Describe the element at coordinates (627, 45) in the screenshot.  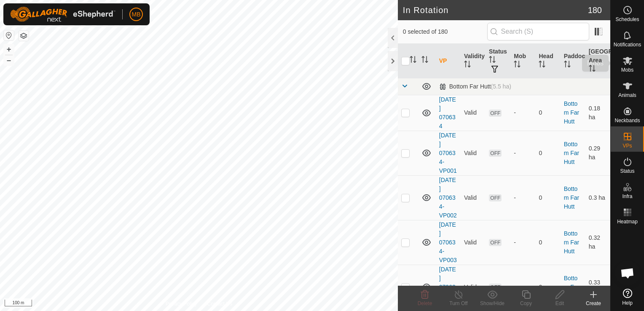
I see `span: Notifications` at that location.